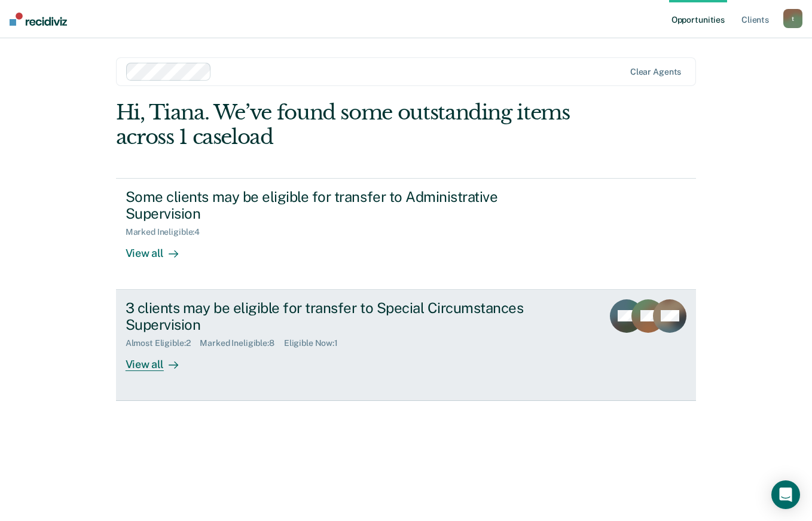 This screenshot has width=812, height=521. Describe the element at coordinates (39, 19) in the screenshot. I see `img: Recidiviz` at that location.